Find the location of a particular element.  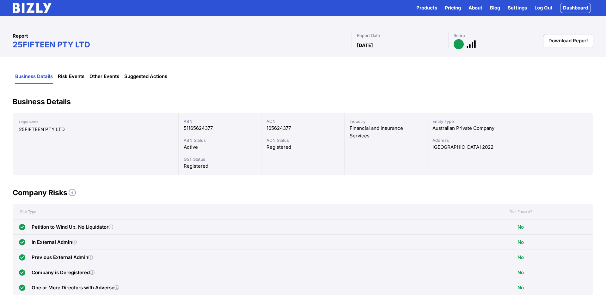

div: Industry is located at coordinates (386, 121).